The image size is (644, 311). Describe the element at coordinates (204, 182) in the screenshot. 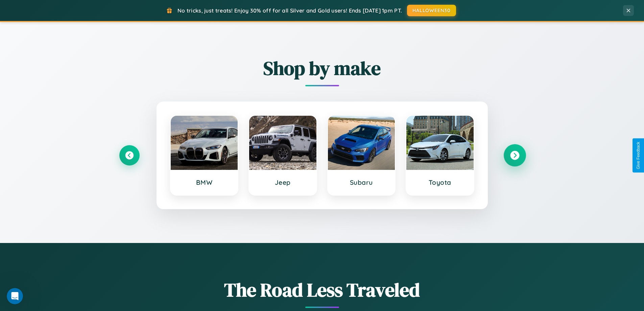

I see `h3: BMW` at that location.